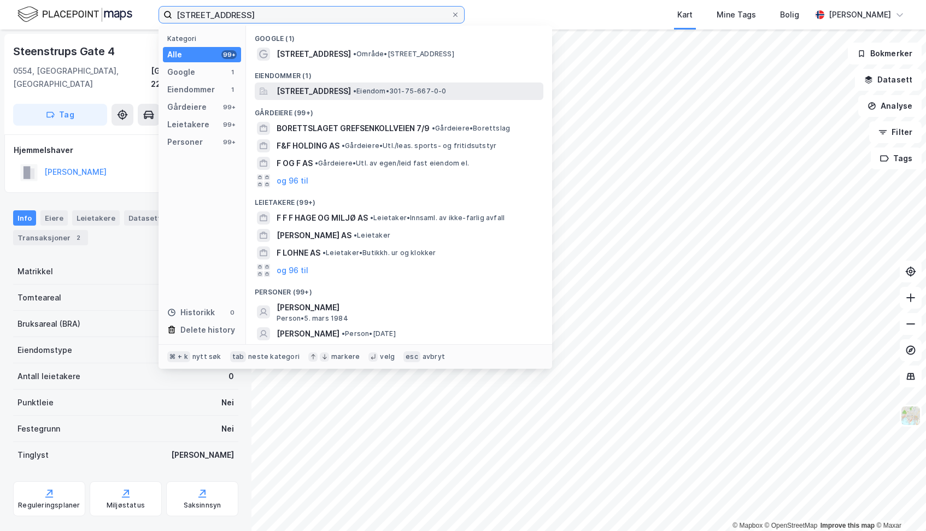  I want to click on div: Personer (99+), so click(399, 289).